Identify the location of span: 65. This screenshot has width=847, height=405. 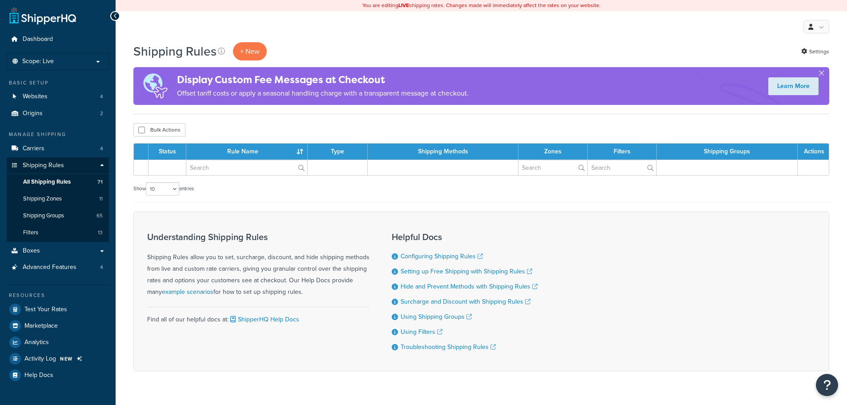
(100, 216).